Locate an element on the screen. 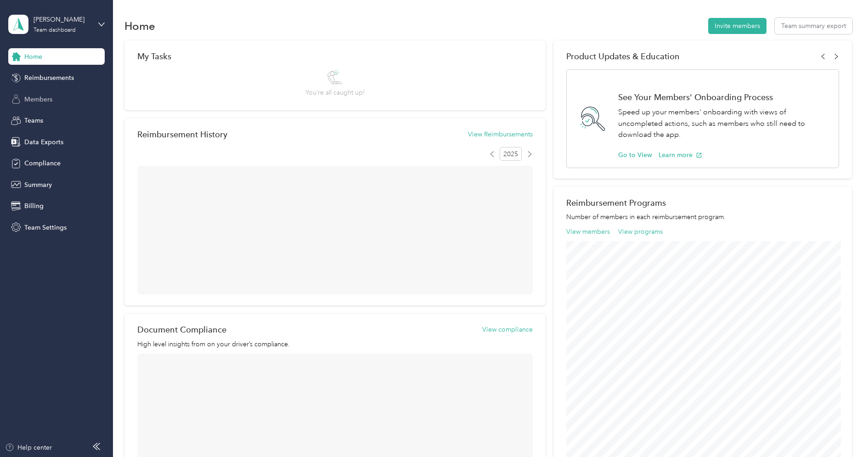 This screenshot has height=457, width=868. p: Number of members in each reimbursement program. is located at coordinates (703, 217).